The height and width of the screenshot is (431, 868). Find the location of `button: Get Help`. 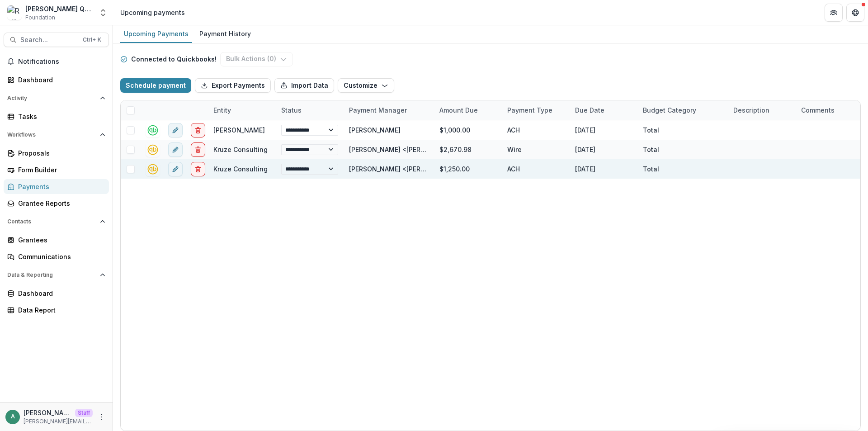

button: Get Help is located at coordinates (856, 12).